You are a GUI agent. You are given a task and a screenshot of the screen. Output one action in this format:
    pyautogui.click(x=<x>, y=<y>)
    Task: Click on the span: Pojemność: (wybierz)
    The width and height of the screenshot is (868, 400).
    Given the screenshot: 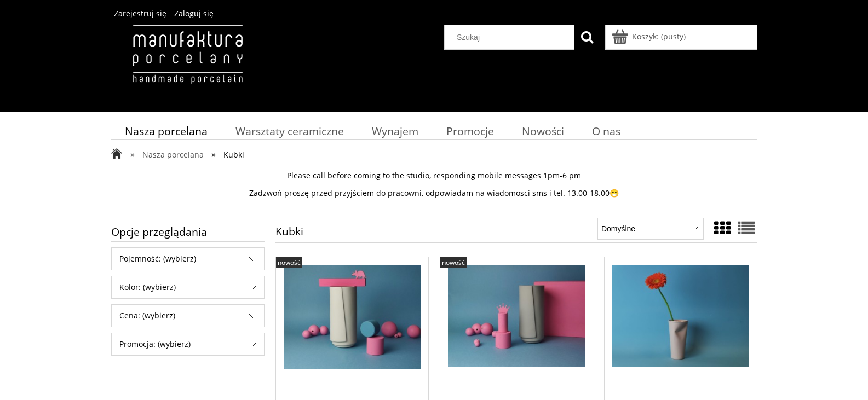 What is the action you would take?
    pyautogui.click(x=188, y=259)
    